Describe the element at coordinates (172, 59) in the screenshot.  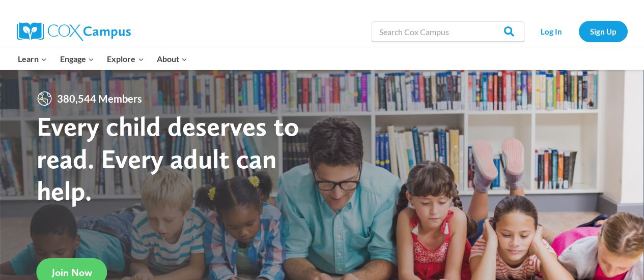
I see `span: About` at that location.